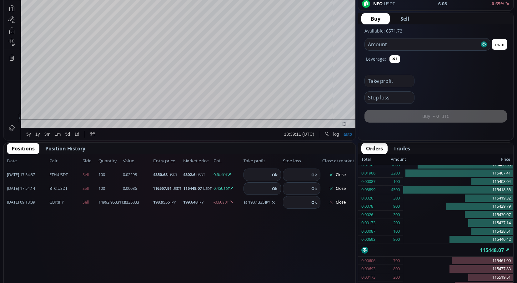  What do you see at coordinates (396, 173) in the screenshot?
I see `div: 2200` at bounding box center [396, 173].